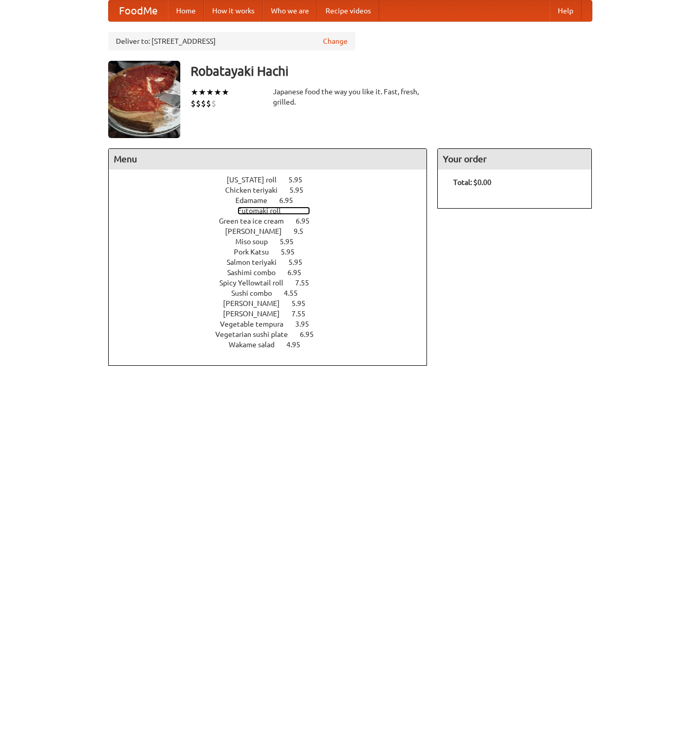 The image size is (700, 729). I want to click on a: Pork Katsu 5.95, so click(273, 252).